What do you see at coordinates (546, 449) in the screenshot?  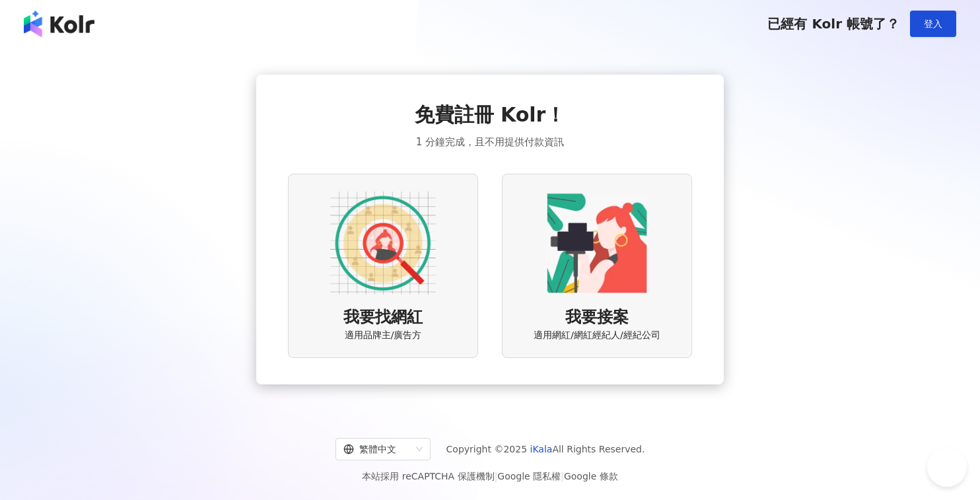 I see `span: Copyright © 2025 All Rights Reserved.` at bounding box center [546, 449].